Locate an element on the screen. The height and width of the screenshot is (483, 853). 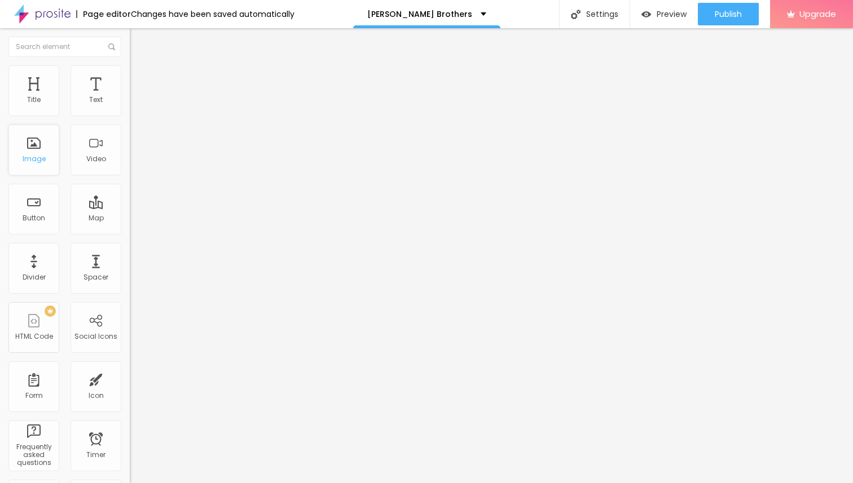
div: Spacer is located at coordinates (96, 277).